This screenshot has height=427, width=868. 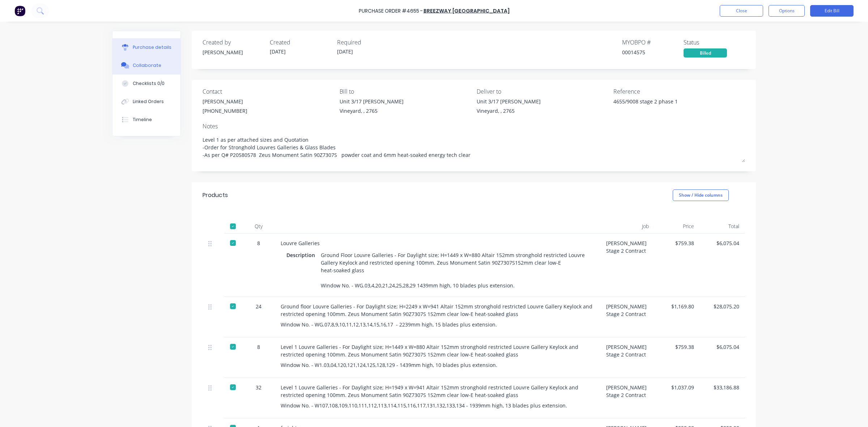 What do you see at coordinates (677, 306) in the screenshot?
I see `div: $1,169.80` at bounding box center [677, 306].